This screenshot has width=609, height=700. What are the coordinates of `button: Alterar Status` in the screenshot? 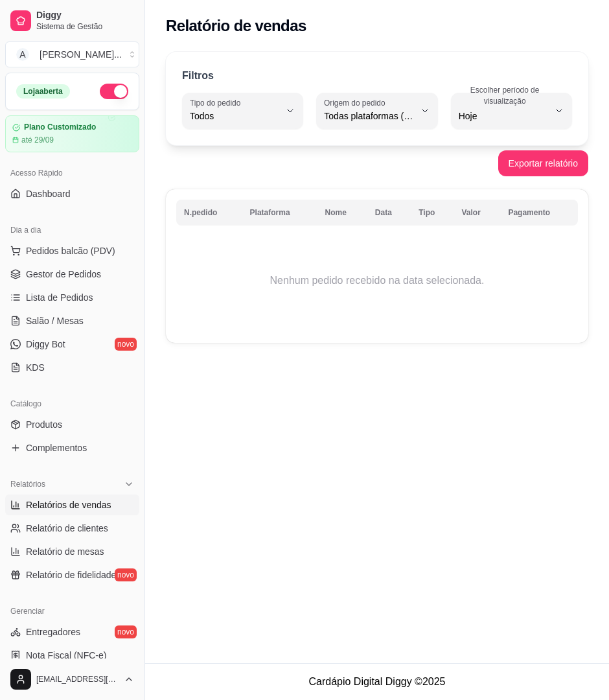 It's located at (114, 91).